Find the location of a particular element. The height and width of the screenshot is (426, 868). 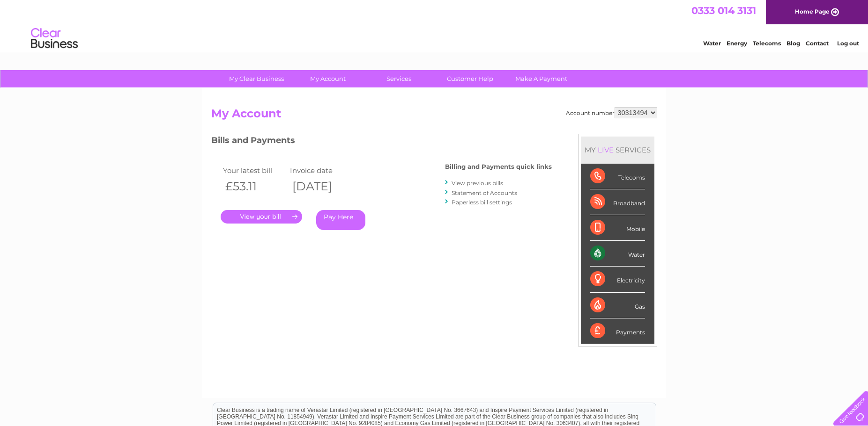

div: Gas is located at coordinates (617, 306).